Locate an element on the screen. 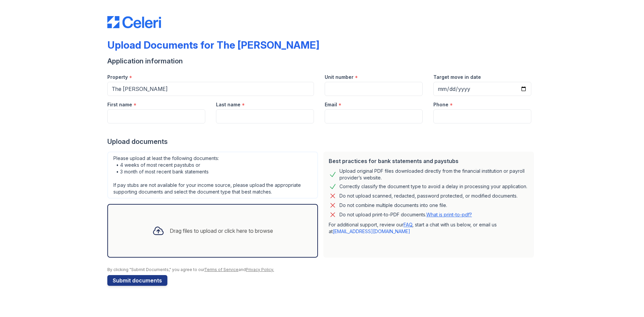 Image resolution: width=644 pixels, height=317 pixels. label: Email is located at coordinates (331, 105).